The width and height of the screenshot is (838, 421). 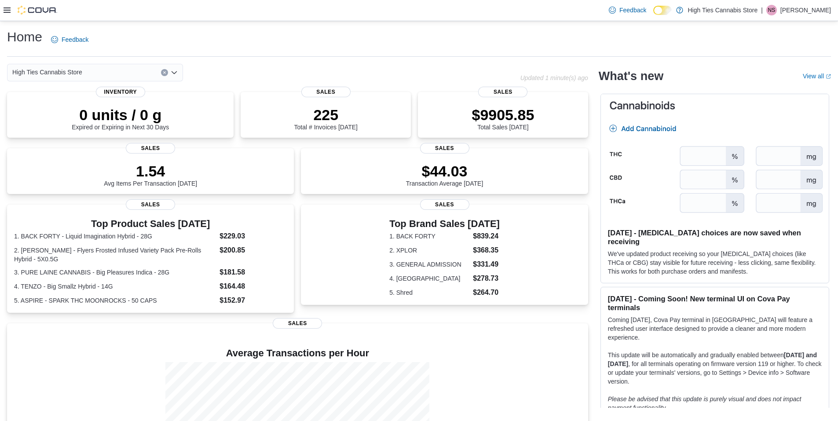 What do you see at coordinates (115, 236) in the screenshot?
I see `dt: 1. BACK FORTY - Liquid Imagination Hybrid - 28G` at bounding box center [115, 236].